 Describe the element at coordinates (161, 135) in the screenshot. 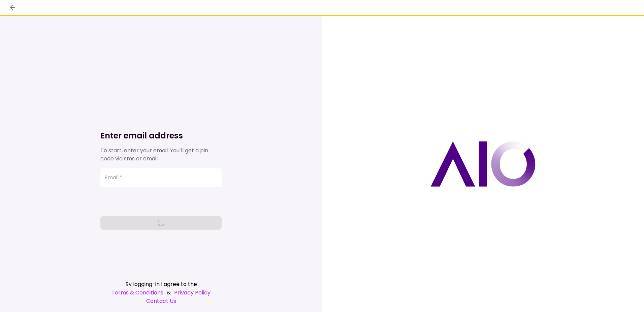

I see `h1: Enter email address` at that location.